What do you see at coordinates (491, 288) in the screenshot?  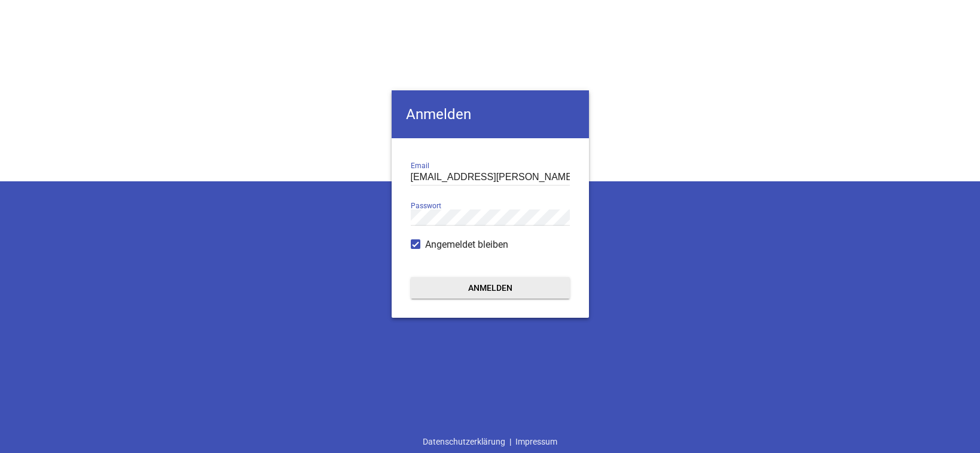 I see `button: Anmelden` at bounding box center [491, 288].